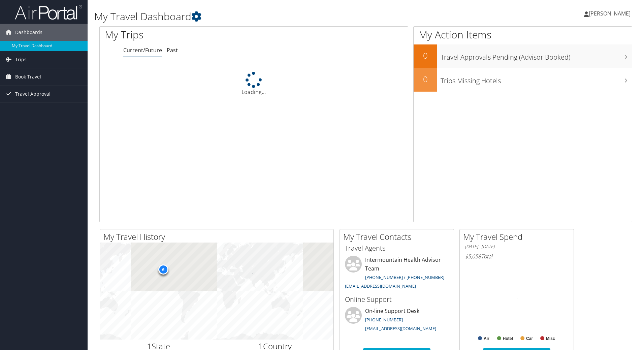  Describe the element at coordinates (536, 79) in the screenshot. I see `h3: Trips Missing Hotels` at that location.